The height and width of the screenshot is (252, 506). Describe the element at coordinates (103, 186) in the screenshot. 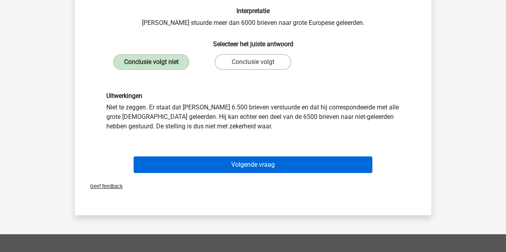

I see `span: Geef feedback` at that location.